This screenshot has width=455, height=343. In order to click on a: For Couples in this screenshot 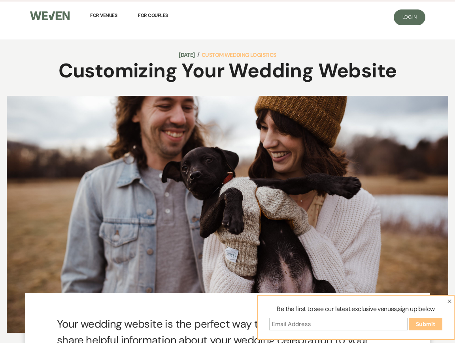, I will do `click(153, 15)`.